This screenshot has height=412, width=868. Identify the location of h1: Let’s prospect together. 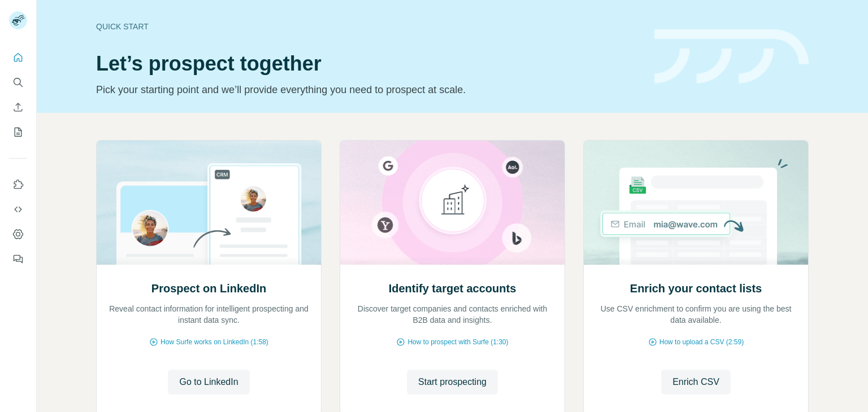
(368, 64).